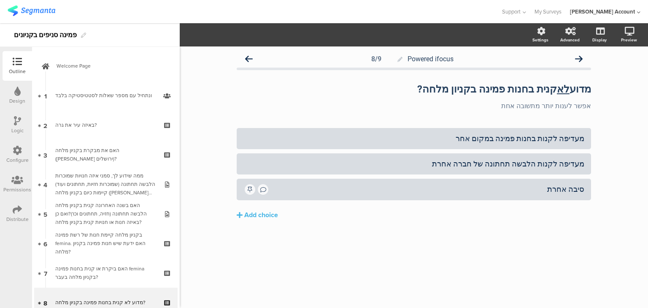  I want to click on div: 8/9, so click(376, 59).